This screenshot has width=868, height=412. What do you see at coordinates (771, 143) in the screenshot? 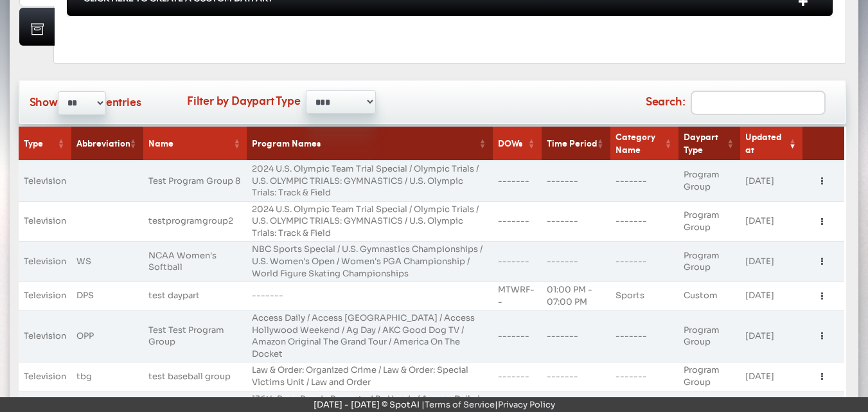
I see `th: Updated at: activate to sort column ascending` at bounding box center [771, 143].